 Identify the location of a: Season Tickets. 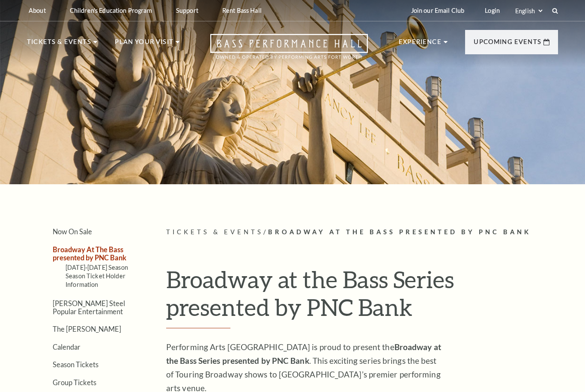
(75, 364).